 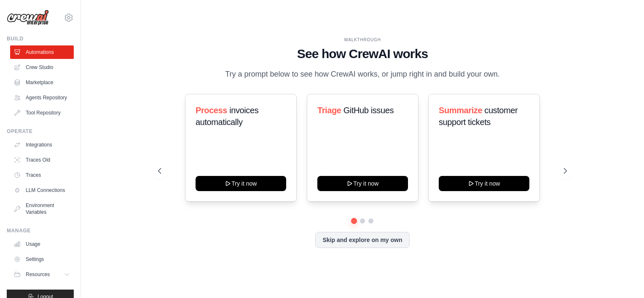 What do you see at coordinates (42, 82) in the screenshot?
I see `a: Marketplace` at bounding box center [42, 82].